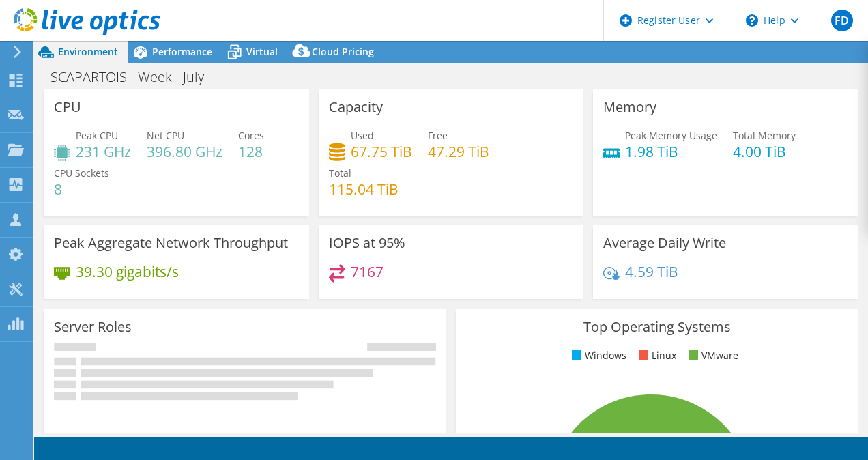 This screenshot has height=460, width=868. What do you see at coordinates (355, 107) in the screenshot?
I see `h3: Capacity` at bounding box center [355, 107].